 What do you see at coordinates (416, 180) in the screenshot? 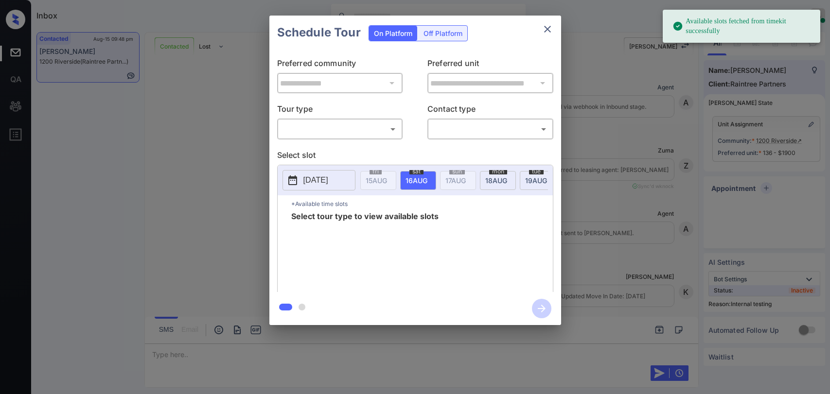
I see `span: 16 AUG` at bounding box center [416, 180].